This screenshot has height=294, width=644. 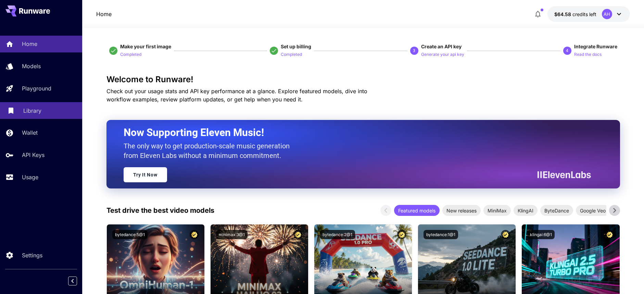 I want to click on p: Read the docs, so click(x=588, y=55).